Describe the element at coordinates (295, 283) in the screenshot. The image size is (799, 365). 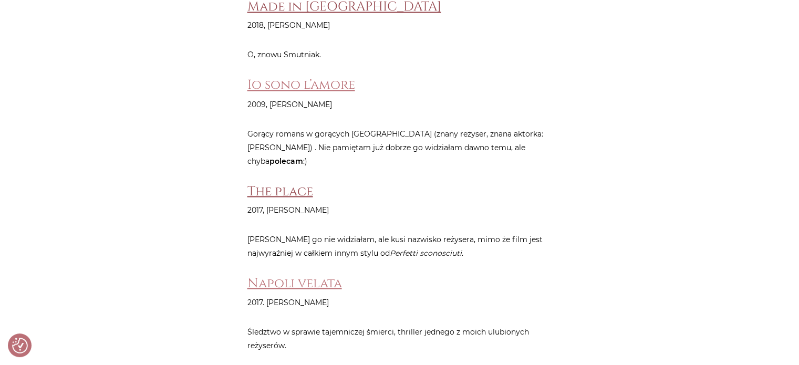
I see `a: Napoli velata` at that location.